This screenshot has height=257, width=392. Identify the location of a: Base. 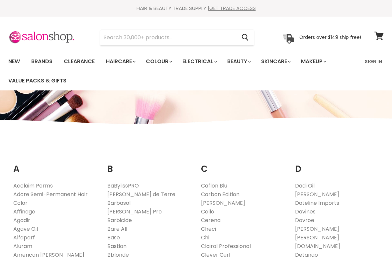
(114, 237).